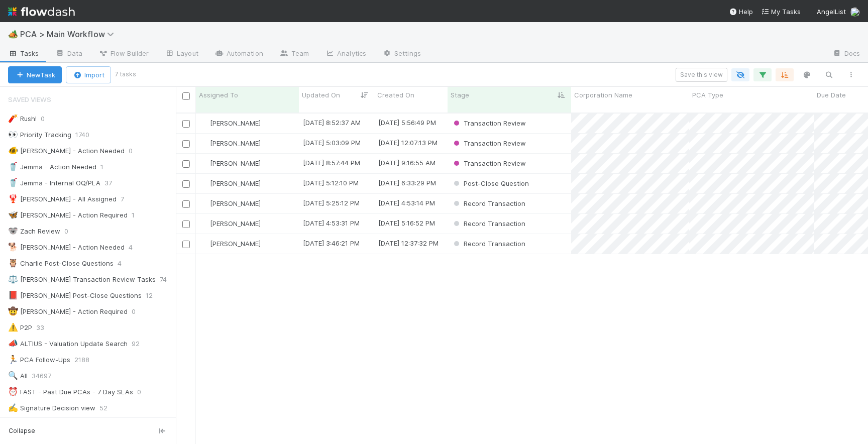 Image resolution: width=868 pixels, height=444 pixels. Describe the element at coordinates (182, 55) in the screenshot. I see `a: Layout` at that location.